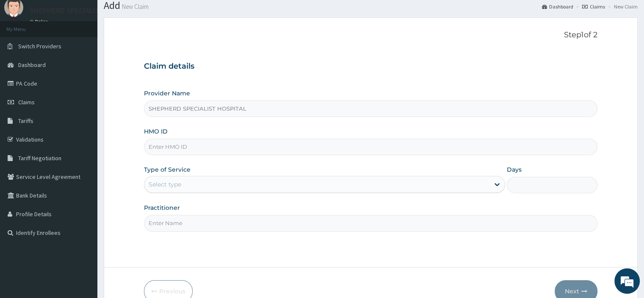 The image size is (644, 298). What do you see at coordinates (149, 14) in the screenshot?
I see `div: Minimize live chat window` at bounding box center [149, 14].